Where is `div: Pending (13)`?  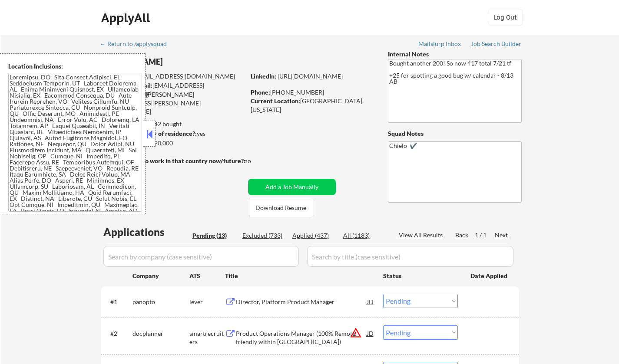
div: Pending (13) is located at coordinates (214, 236).